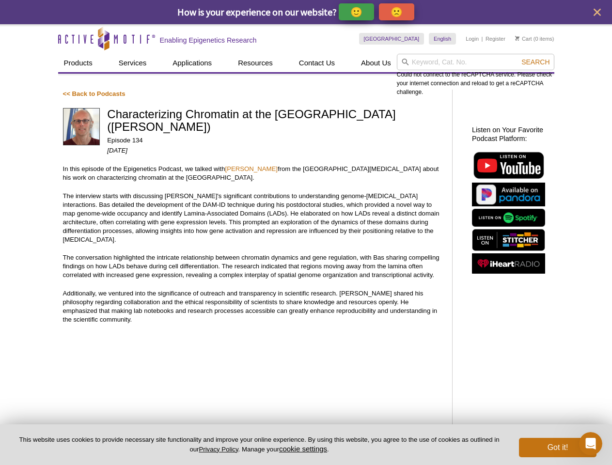  Describe the element at coordinates (94, 94) in the screenshot. I see `a: << Back to Podcasts` at that location.